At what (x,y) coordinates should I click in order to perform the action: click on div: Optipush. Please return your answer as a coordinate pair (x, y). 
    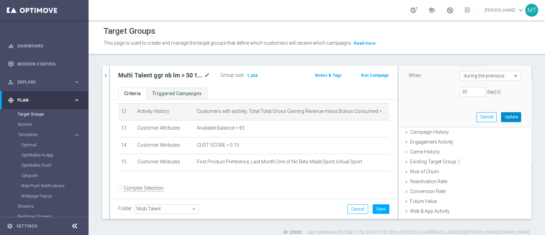
    Looking at the image, I should click on (54, 175).